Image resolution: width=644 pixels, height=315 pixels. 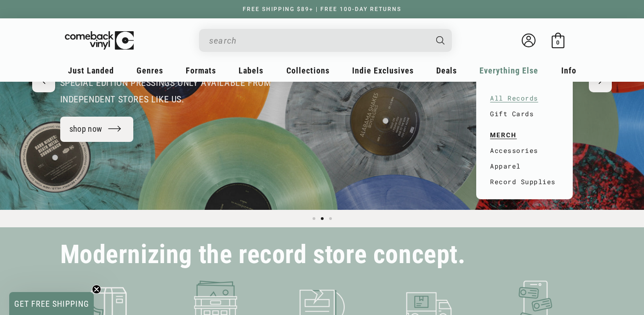 What do you see at coordinates (201, 70) in the screenshot?
I see `span: Formats` at bounding box center [201, 70].